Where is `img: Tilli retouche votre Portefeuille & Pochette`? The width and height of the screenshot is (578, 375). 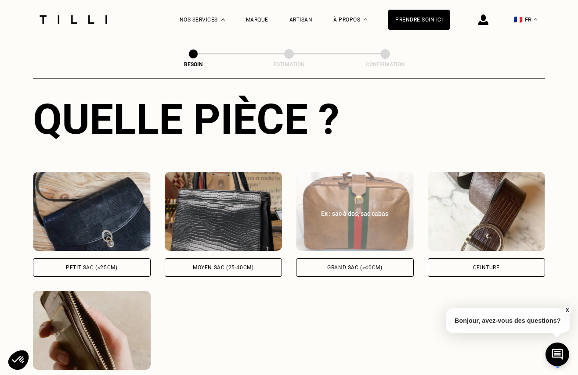 img: Tilli retouche votre Portefeuille & Pochette is located at coordinates (92, 331).